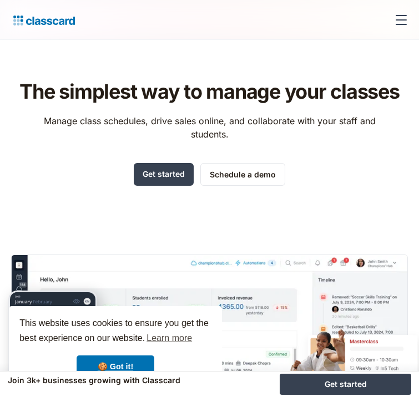  What do you see at coordinates (115, 347) in the screenshot?
I see `div: cookieconsent` at bounding box center [115, 347].